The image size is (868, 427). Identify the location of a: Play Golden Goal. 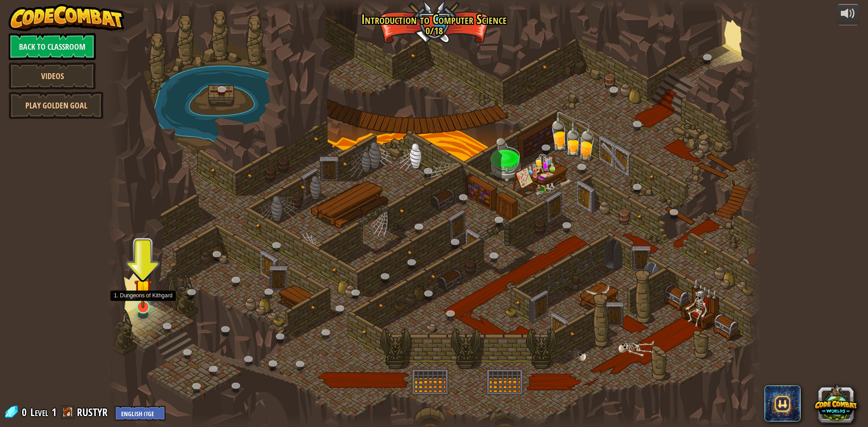
(56, 105).